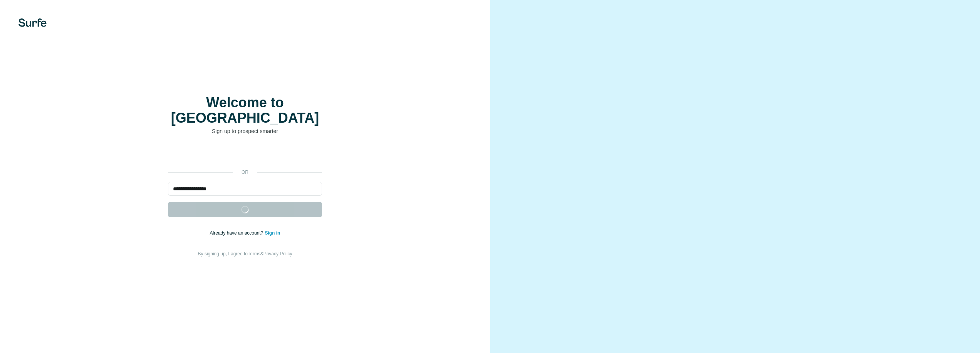 The height and width of the screenshot is (353, 980). Describe the element at coordinates (245, 131) in the screenshot. I see `p: Sign up to prospect smarter` at that location.